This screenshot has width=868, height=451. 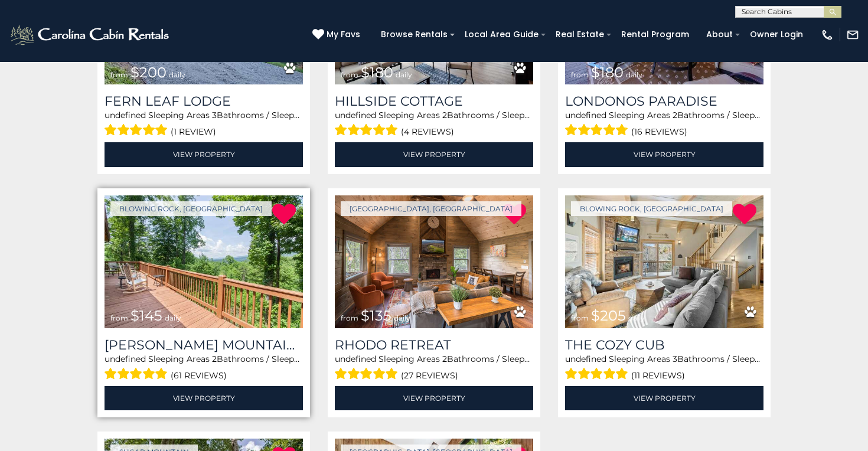 I want to click on a: Rhodo Retreat from $135 daily, so click(x=434, y=262).